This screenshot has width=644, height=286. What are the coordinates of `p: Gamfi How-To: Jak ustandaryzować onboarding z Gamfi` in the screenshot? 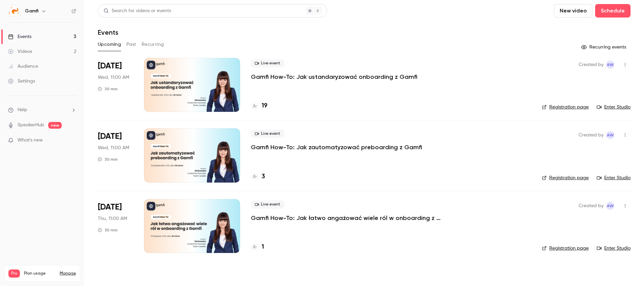 It's located at (334, 77).